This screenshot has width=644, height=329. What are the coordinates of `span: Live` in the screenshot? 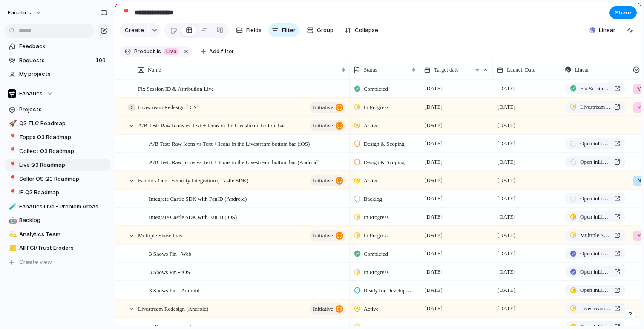 It's located at (171, 51).